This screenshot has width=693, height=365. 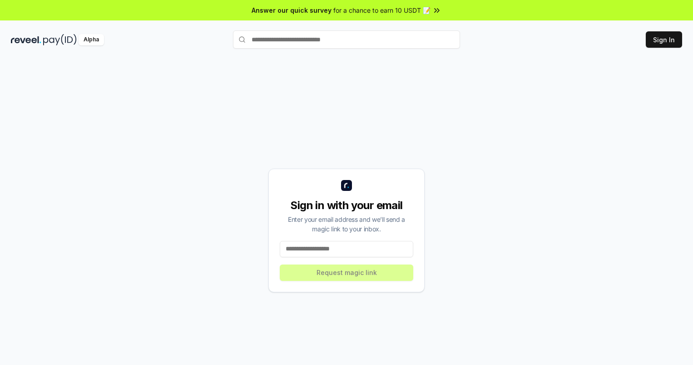 What do you see at coordinates (664, 40) in the screenshot?
I see `button: Sign In` at bounding box center [664, 40].